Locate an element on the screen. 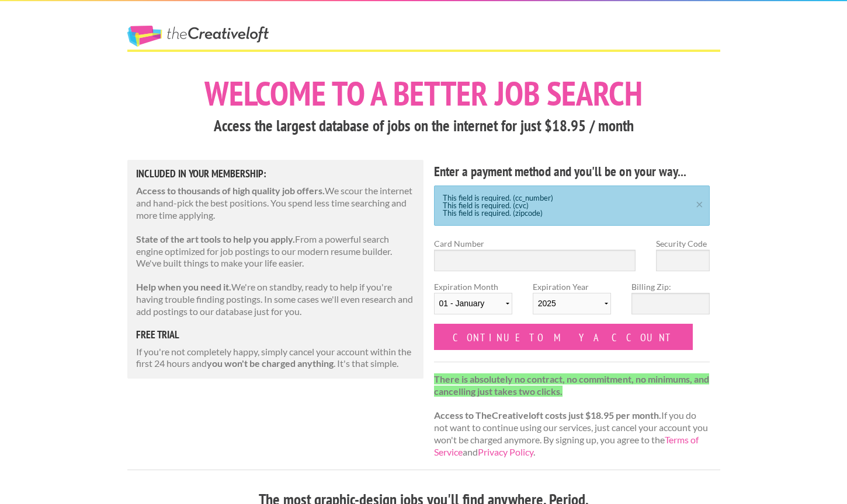 The width and height of the screenshot is (847, 504). h5: free trial is located at coordinates (276, 335).